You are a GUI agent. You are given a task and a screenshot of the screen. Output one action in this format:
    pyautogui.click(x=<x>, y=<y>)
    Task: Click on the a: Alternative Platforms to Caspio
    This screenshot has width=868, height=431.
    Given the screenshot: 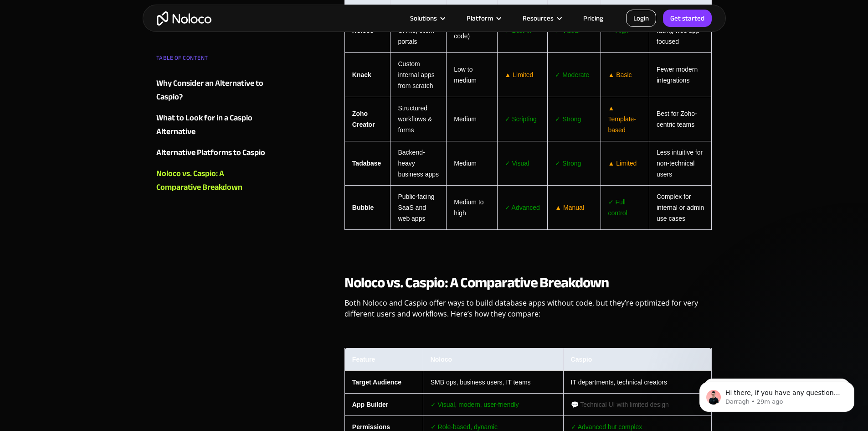 What is the action you would take?
    pyautogui.click(x=211, y=153)
    